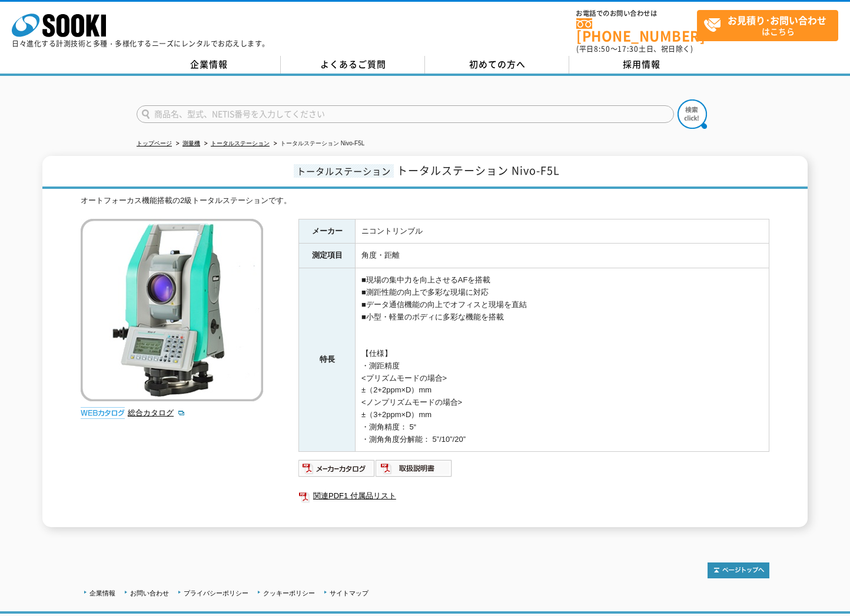  I want to click on div: オートフォーカス機能搭載の2級トータルステーションです。, so click(425, 200).